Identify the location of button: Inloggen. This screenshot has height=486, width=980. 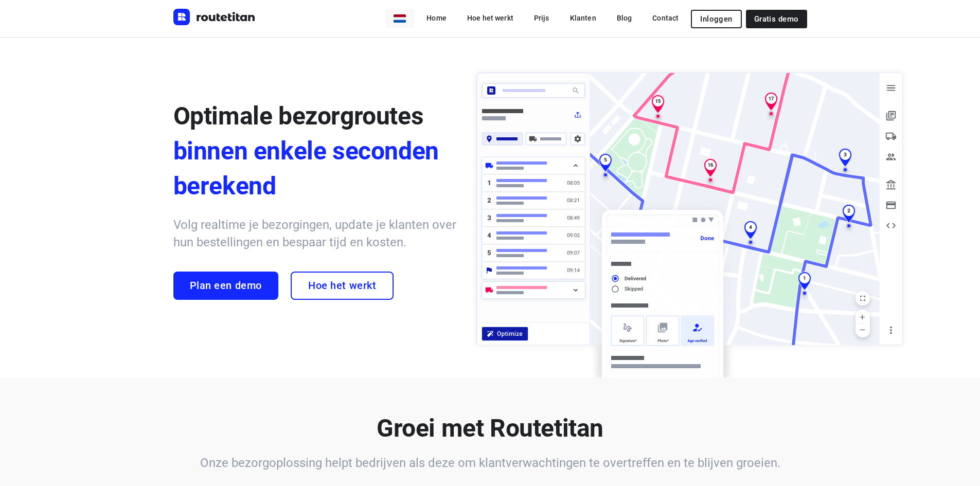
(716, 19).